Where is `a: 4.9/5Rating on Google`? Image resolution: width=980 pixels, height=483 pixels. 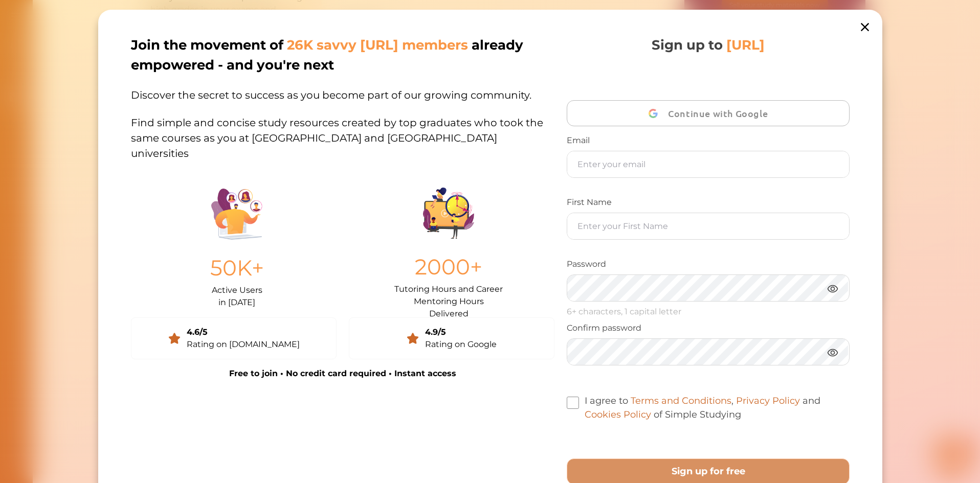
a: 4.9/5Rating on Google is located at coordinates (452, 338).